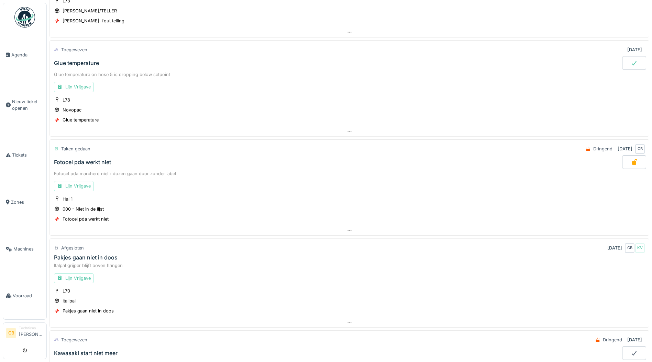 This screenshot has height=362, width=652. Describe the element at coordinates (86, 353) in the screenshot. I see `div: Kawasaki start niet meer` at that location.